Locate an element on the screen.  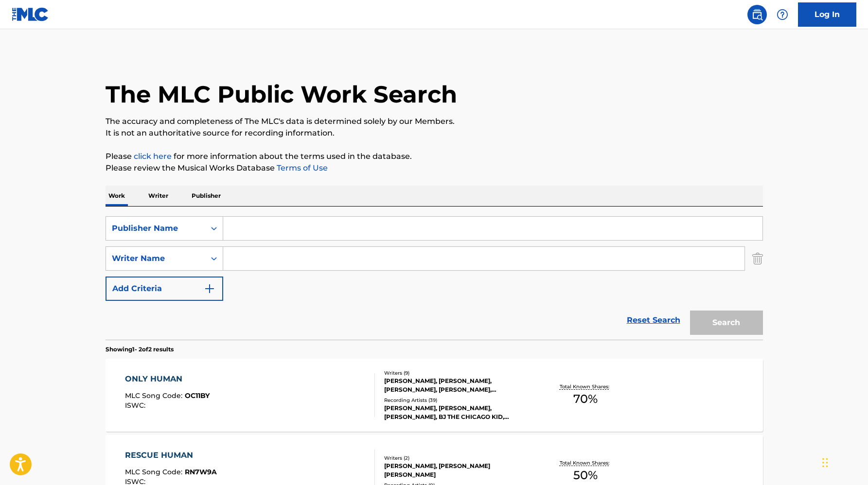
img: 9d2ae6d4665cec9f34b9.svg is located at coordinates (210, 289).